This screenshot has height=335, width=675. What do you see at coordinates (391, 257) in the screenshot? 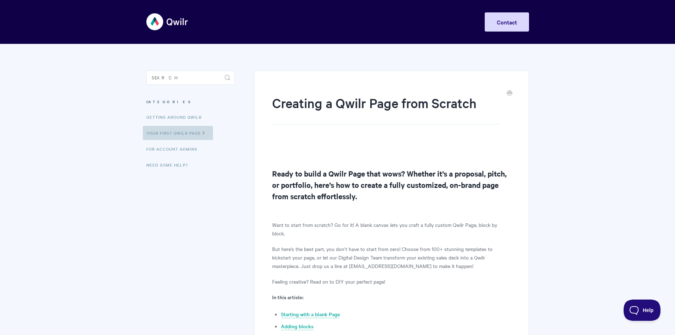
I see `p: But here’s the best part, you don’t have to start from zero! Choose from 100+ stunning templates ...` at bounding box center [391, 257].